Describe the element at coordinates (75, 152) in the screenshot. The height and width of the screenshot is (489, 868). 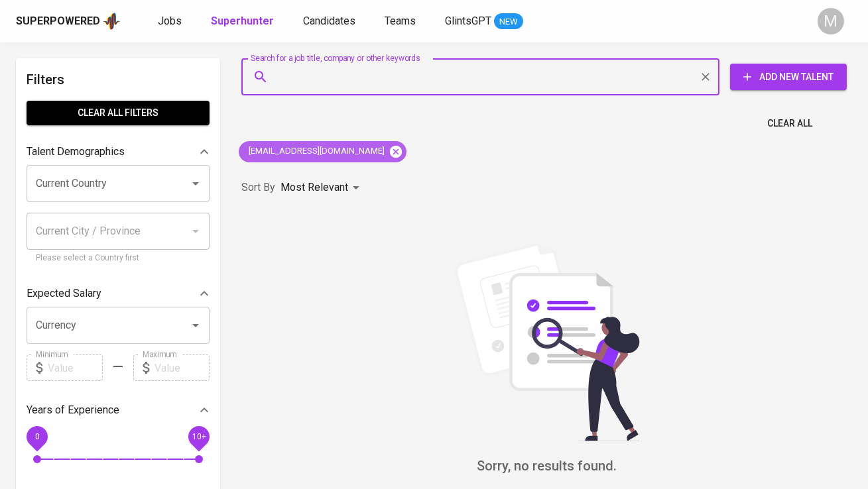
I see `p: Talent Demographics` at that location.